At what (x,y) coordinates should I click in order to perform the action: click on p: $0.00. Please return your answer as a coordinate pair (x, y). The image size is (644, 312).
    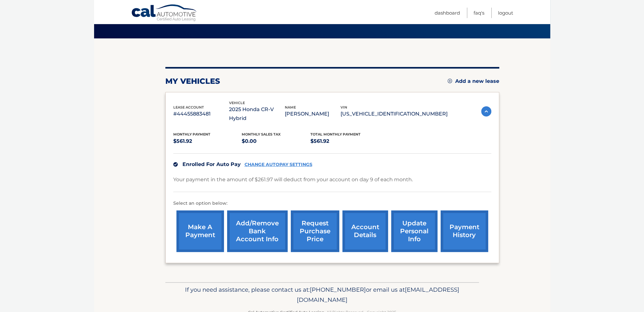
    Looking at the image, I should click on (276, 141).